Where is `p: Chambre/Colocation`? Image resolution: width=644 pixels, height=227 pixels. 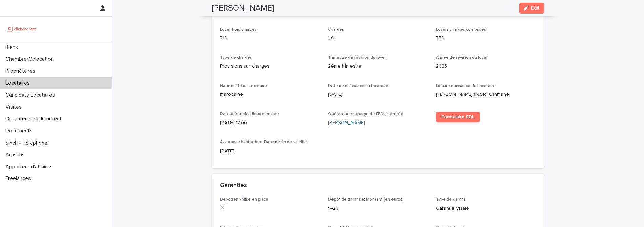
p: Chambre/Colocation is located at coordinates (31, 59).